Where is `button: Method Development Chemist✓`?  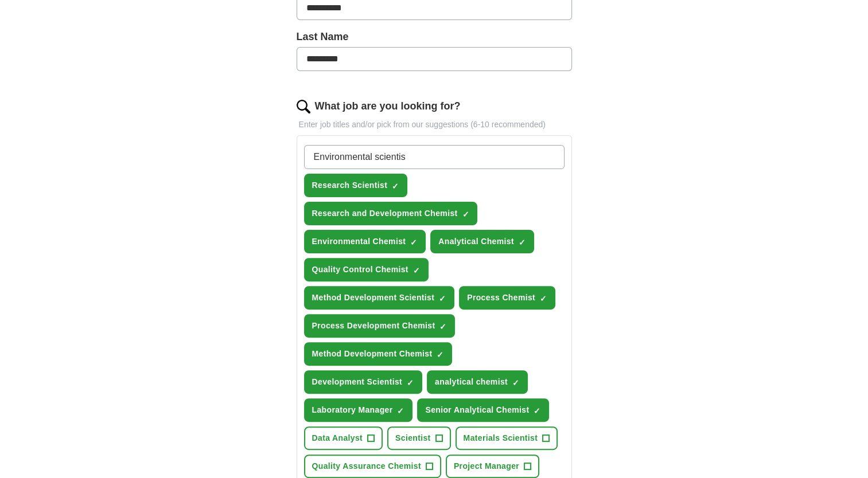 button: Method Development Chemist✓ is located at coordinates (378, 354).